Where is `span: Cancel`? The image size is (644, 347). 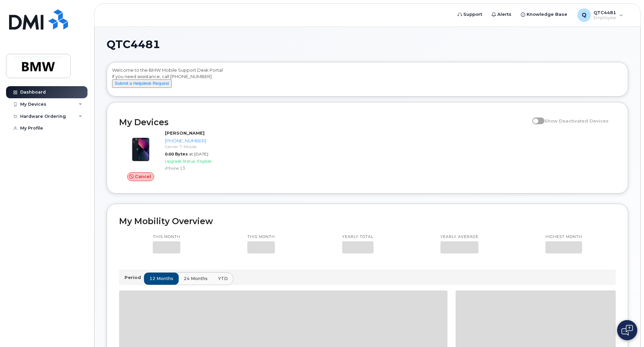 span: Cancel is located at coordinates (143, 177).